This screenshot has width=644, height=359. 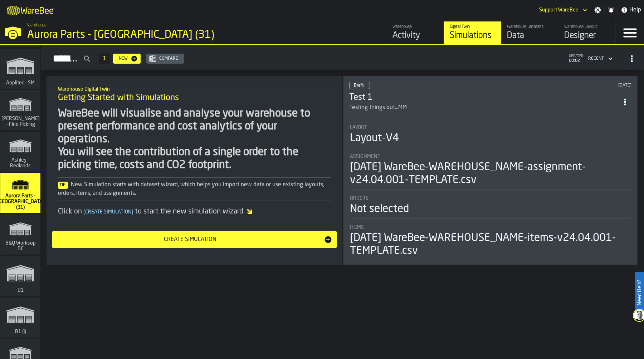 What do you see at coordinates (190, 240) in the screenshot?
I see `div: Create Simulation` at bounding box center [190, 240].